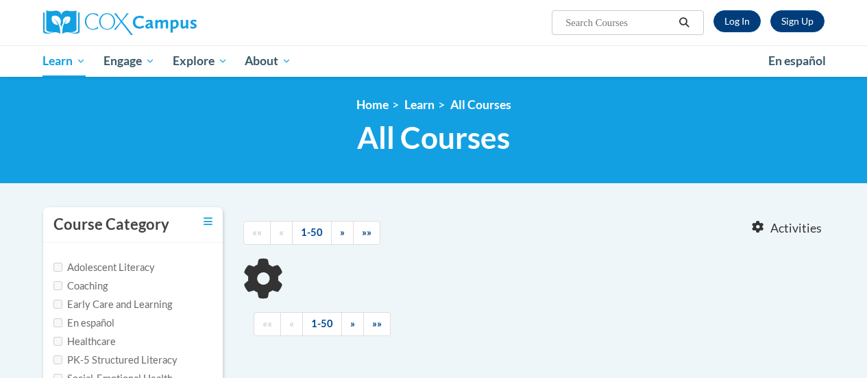 This screenshot has height=378, width=867. Describe the element at coordinates (84, 341) in the screenshot. I see `label: Healthcare` at that location.